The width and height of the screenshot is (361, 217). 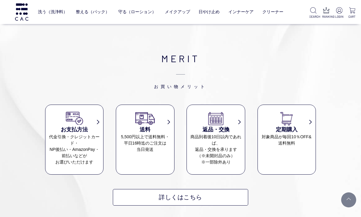 What do you see at coordinates (93, 12) in the screenshot?
I see `a: 整える（パック）` at bounding box center [93, 12].